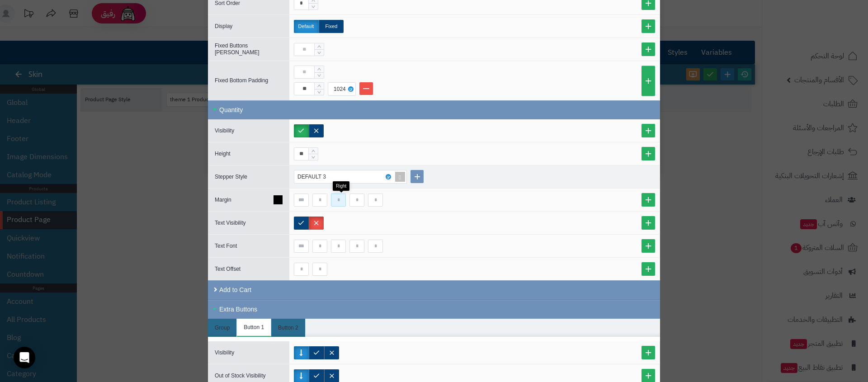 The width and height of the screenshot is (868, 382). What do you see at coordinates (24, 358) in the screenshot?
I see `div: Open Intercom Messenger` at bounding box center [24, 358].